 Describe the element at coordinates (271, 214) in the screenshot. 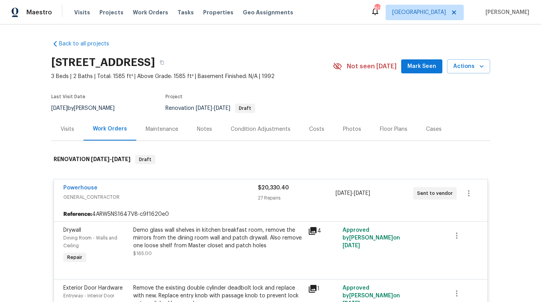

I see `div: 4ARW5NS1647V8-c9f1620e0` at that location.